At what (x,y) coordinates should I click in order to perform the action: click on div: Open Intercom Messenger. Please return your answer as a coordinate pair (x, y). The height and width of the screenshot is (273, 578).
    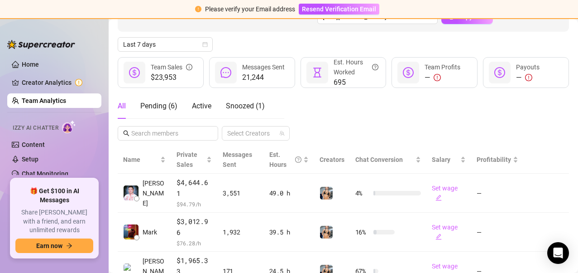
    Looking at the image, I should click on (559, 253).